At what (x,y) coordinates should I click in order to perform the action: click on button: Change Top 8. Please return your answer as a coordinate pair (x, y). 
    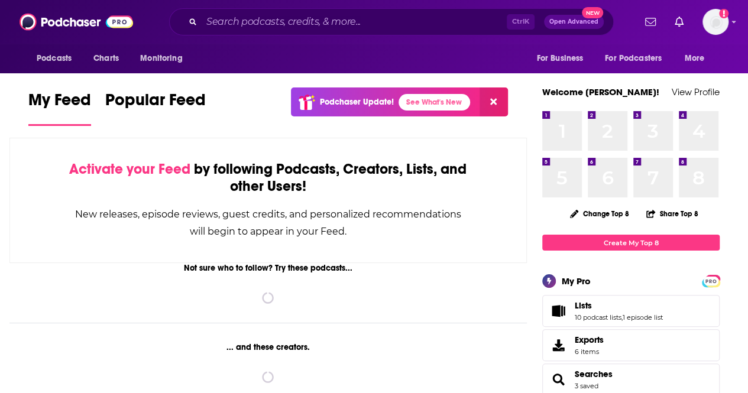
    Looking at the image, I should click on (599, 213).